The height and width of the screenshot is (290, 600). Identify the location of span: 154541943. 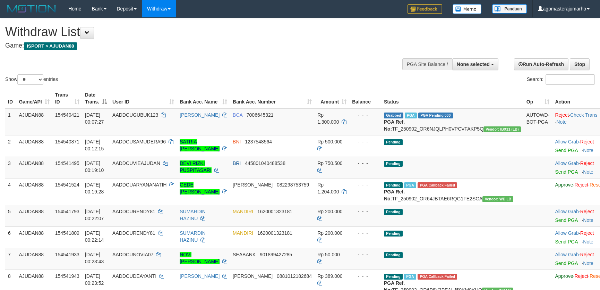
(67, 276).